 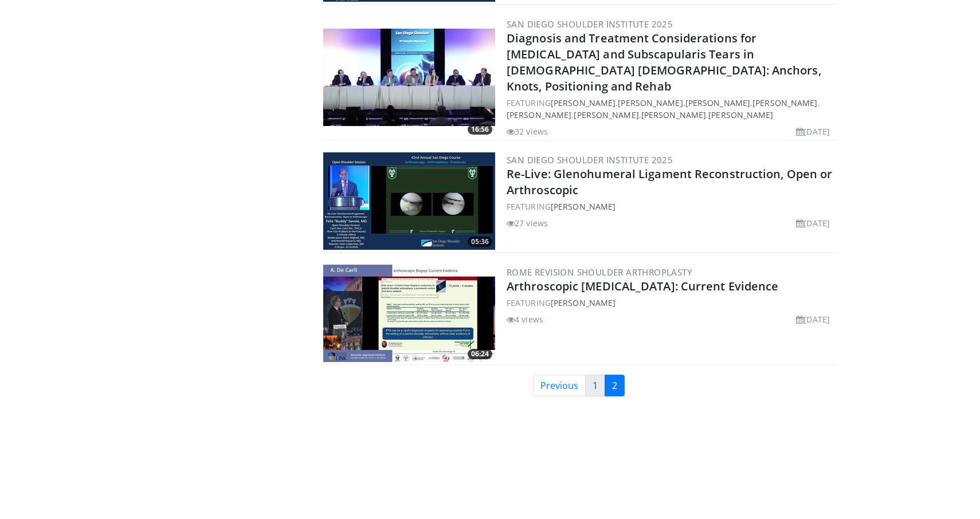 I want to click on li: 27 views, so click(x=527, y=223).